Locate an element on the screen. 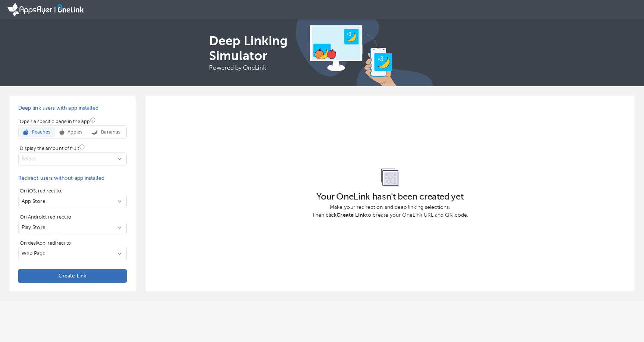  button: Create Link is located at coordinates (72, 276).